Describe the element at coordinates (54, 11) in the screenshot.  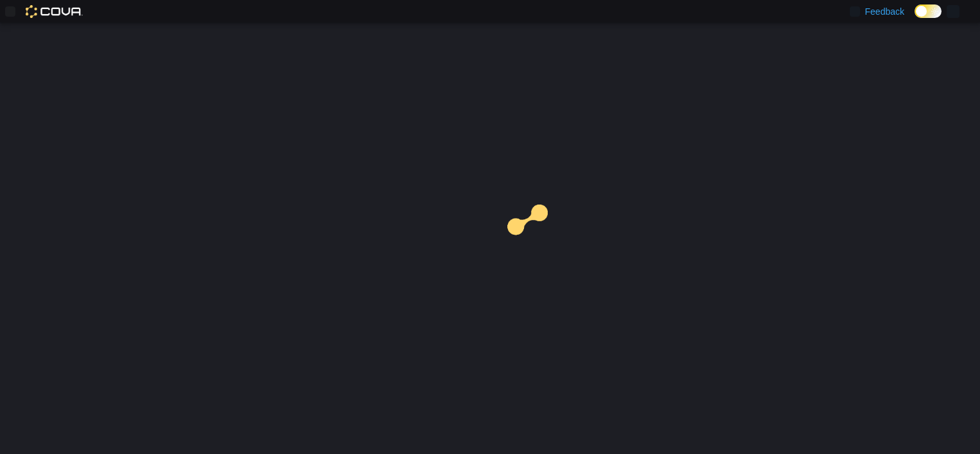
I see `img: Cova` at that location.